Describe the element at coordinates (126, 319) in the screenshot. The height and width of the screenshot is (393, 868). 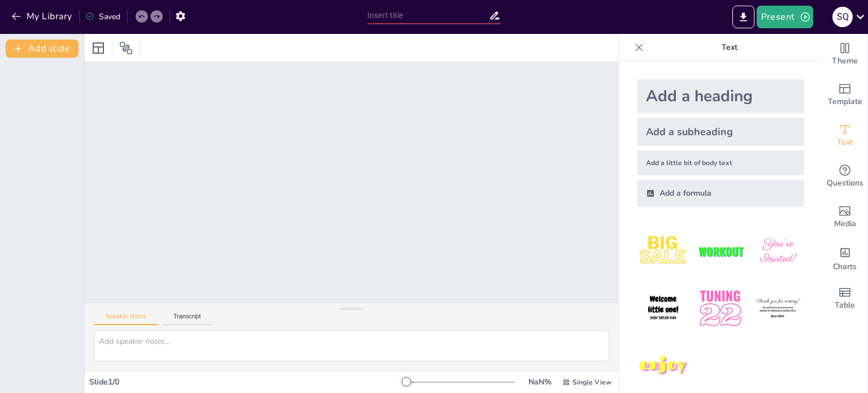
I see `button: Speaker Notes` at that location.